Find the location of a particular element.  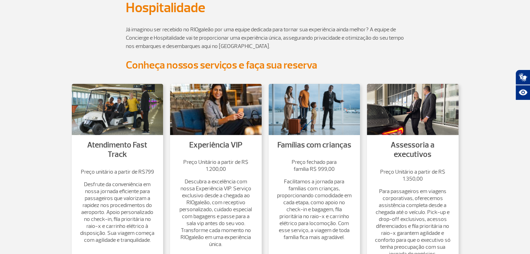

p: Desfrute da conveniência em nossa jornada eficiente para passageiros que valorizam a rapidez nos ... is located at coordinates (117, 212).